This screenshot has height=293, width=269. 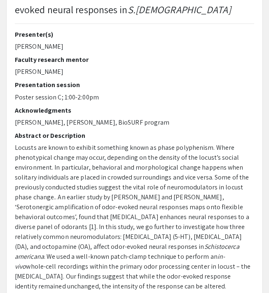 What do you see at coordinates (132, 197) in the screenshot?
I see `span: Locusts are known to exhibit something known as phase polyphenism. Where phenotypical change may ...` at bounding box center [132, 197].